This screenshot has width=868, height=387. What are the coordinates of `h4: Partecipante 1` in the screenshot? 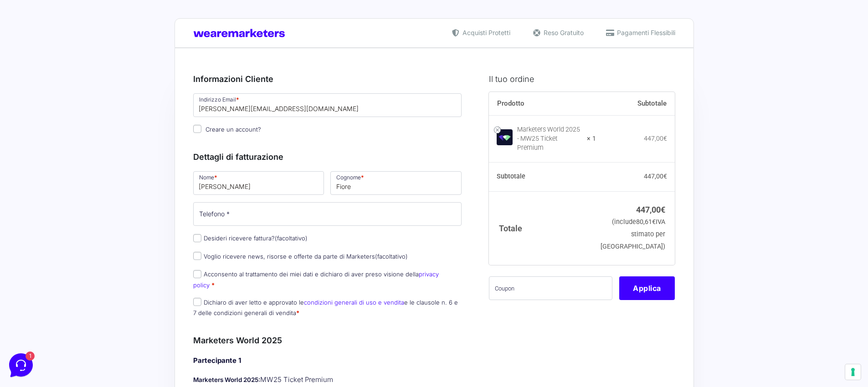 It's located at (327, 361).